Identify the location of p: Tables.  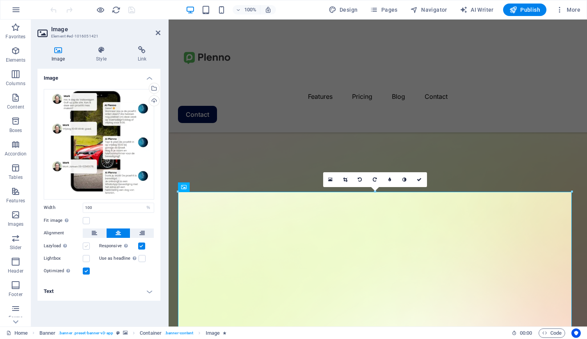
(16, 177).